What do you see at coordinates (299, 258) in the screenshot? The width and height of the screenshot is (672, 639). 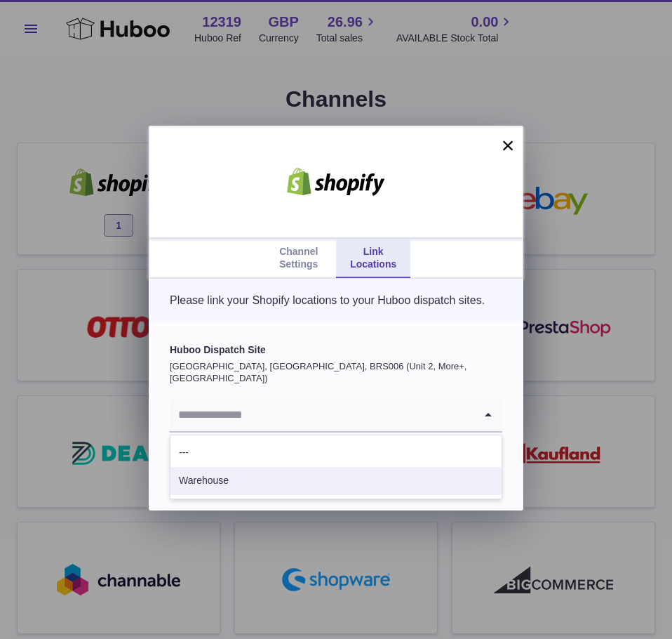 I see `a: Channel Settings` at bounding box center [299, 258].